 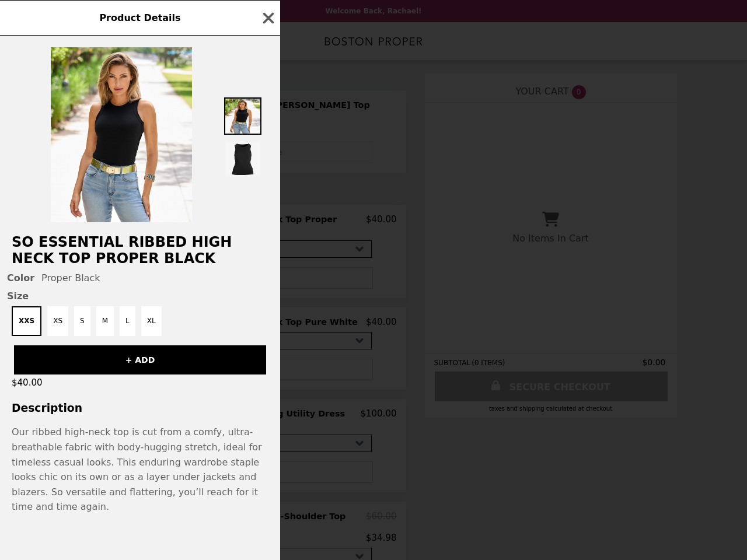 What do you see at coordinates (151, 321) in the screenshot?
I see `button: XL` at bounding box center [151, 321].